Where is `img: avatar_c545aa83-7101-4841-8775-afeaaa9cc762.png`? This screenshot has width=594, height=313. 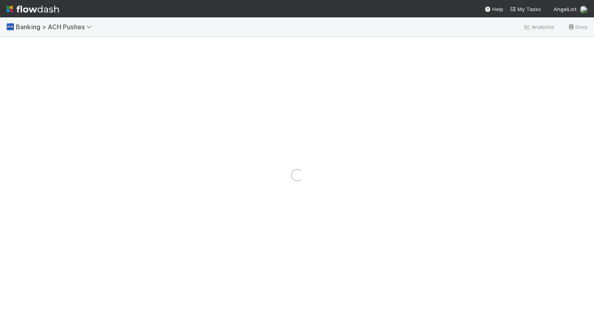
img: avatar_c545aa83-7101-4841-8775-afeaaa9cc762.png is located at coordinates (584, 9).